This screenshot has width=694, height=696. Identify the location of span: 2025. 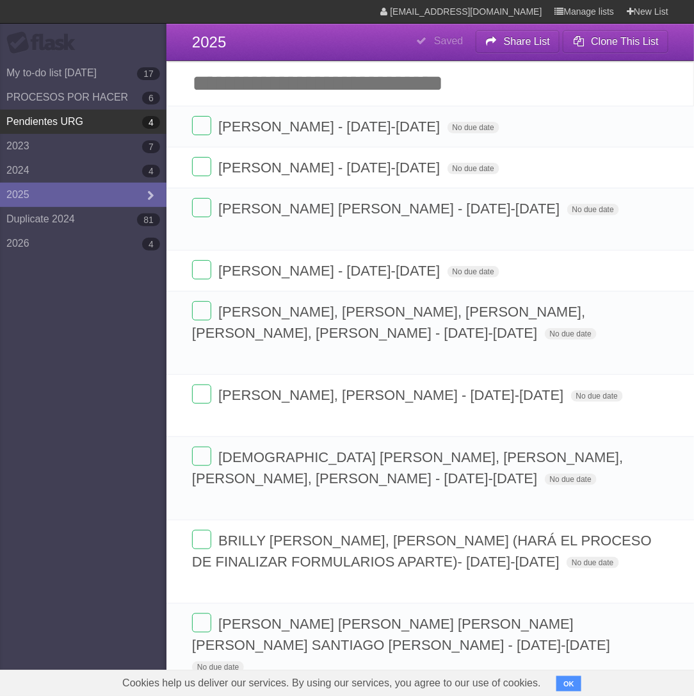
(209, 42).